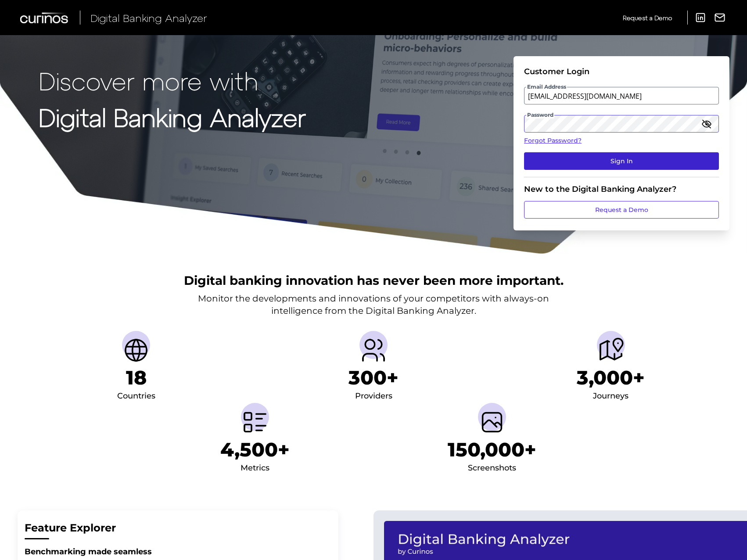 The image size is (747, 560). Describe the element at coordinates (255, 449) in the screenshot. I see `h1: 4,500+` at that location.